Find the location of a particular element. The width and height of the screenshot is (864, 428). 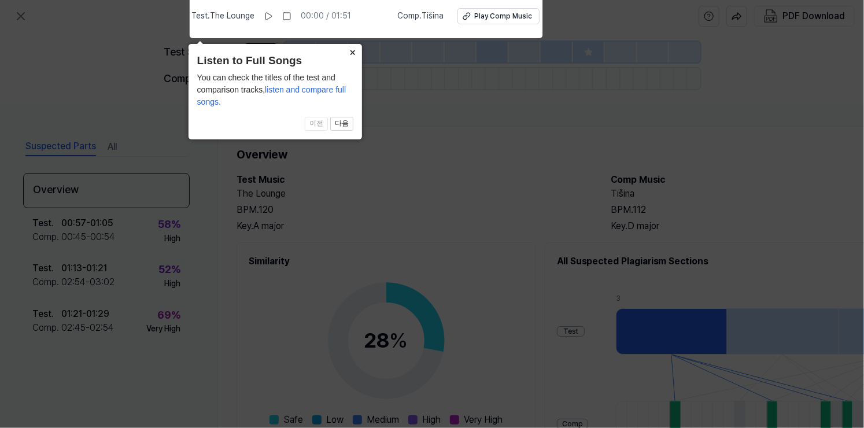

a: Play Comp Music is located at coordinates (498, 16).